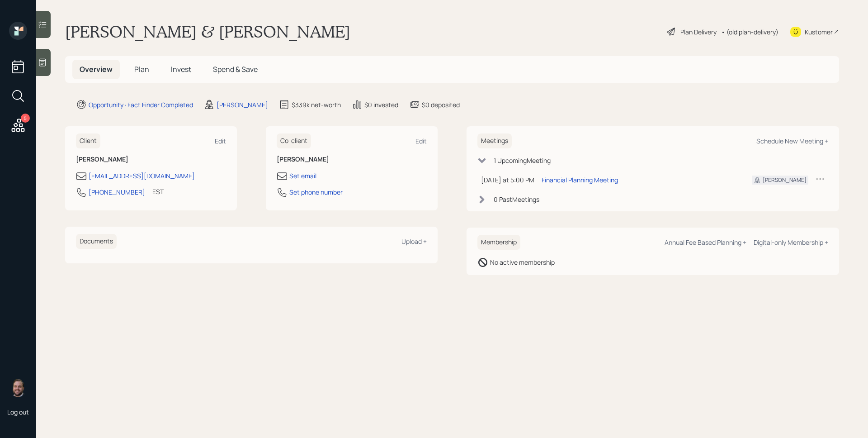 This screenshot has height=438, width=868. Describe the element at coordinates (316, 192) in the screenshot. I see `div: Set phone number` at that location.